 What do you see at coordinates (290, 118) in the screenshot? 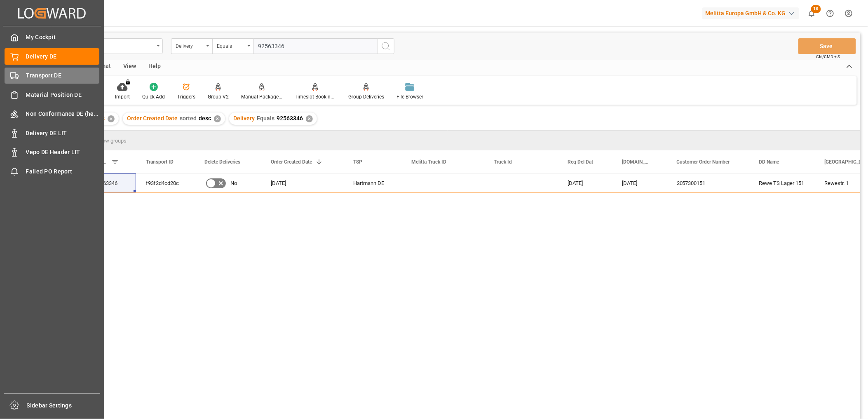
I see `span: 92563346` at bounding box center [290, 118].